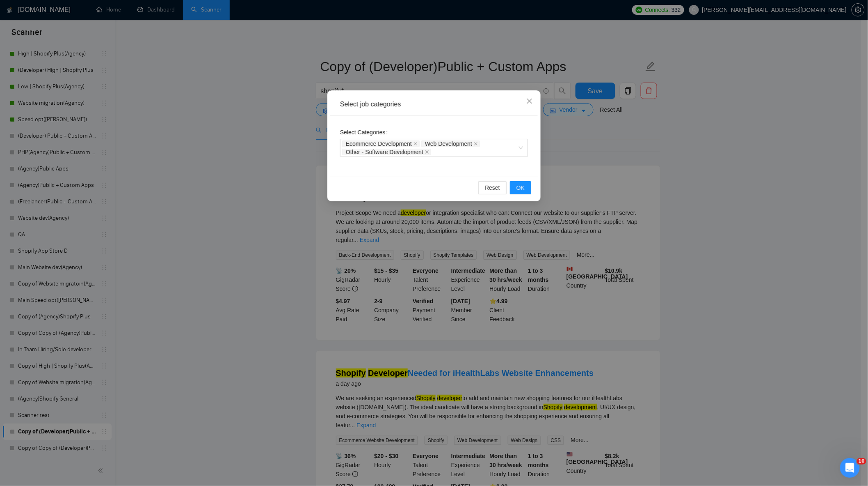 Image resolution: width=868 pixels, height=486 pixels. Describe the element at coordinates (492, 188) in the screenshot. I see `button: Reset` at that location.